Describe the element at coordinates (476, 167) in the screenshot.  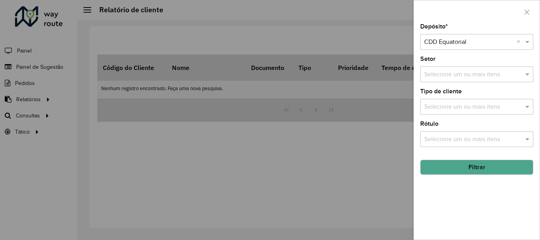
I see `button: Filtrar` at that location.